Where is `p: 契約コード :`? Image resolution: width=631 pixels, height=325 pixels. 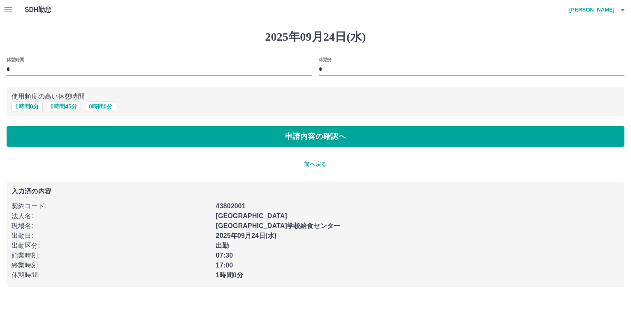
p: 契約コード : is located at coordinates (111, 206).